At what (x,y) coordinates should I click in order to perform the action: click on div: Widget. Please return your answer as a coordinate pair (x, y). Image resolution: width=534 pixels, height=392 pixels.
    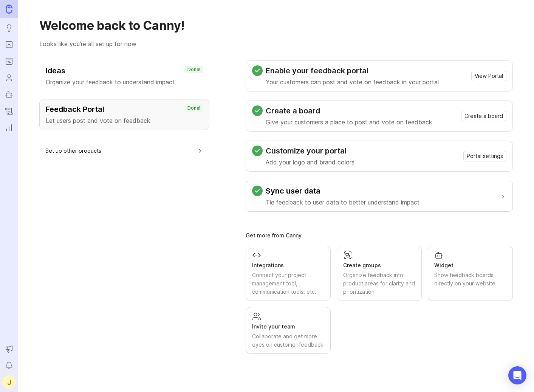
    Looking at the image, I should click on (470, 265).